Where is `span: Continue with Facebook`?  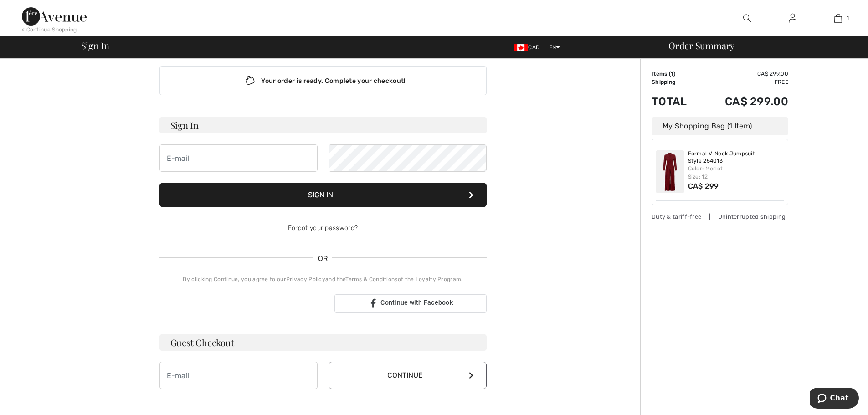
span: Continue with Facebook is located at coordinates (416, 303).